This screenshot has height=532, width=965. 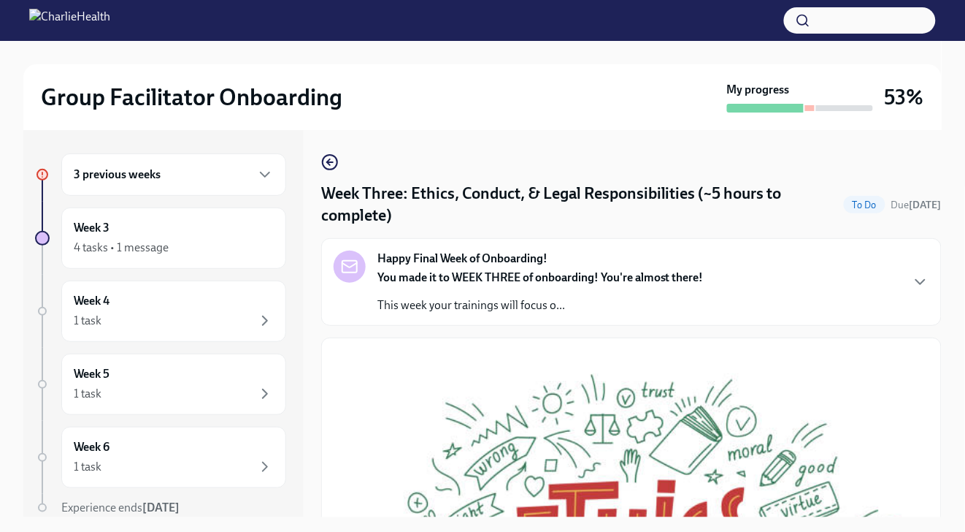 What do you see at coordinates (580, 204) in the screenshot?
I see `h4: Week Three: Ethics, Conduct, & Legal Responsibilities (~5 hours to complete)` at bounding box center [580, 204].